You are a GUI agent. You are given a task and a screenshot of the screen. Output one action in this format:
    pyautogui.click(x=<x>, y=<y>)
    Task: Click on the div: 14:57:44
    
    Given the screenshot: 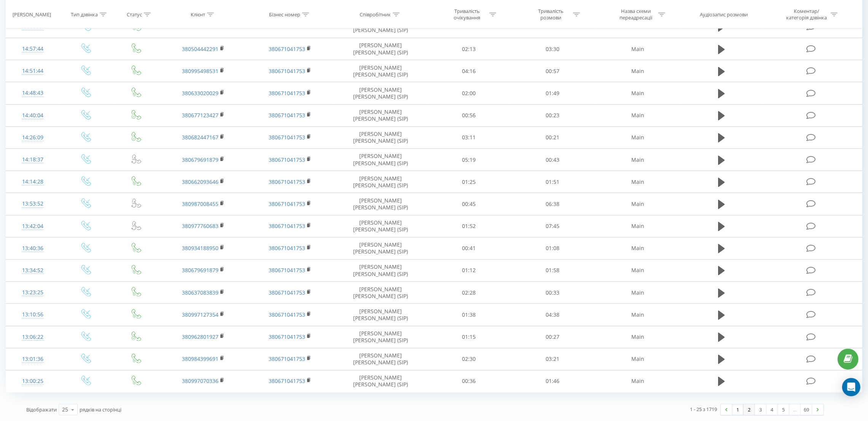 What is the action you would take?
    pyautogui.click(x=33, y=49)
    